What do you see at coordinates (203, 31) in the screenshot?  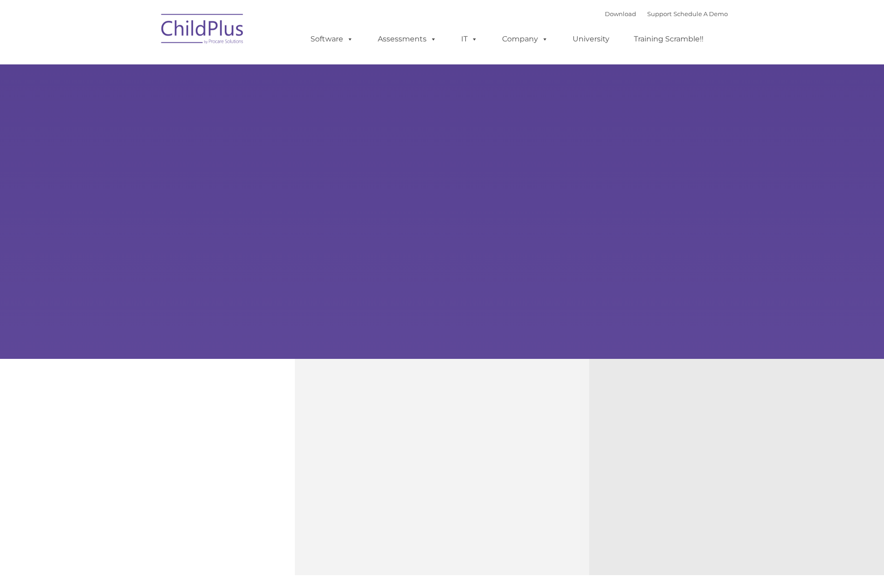 I see `img: ChildPlus by Procare Solutions` at bounding box center [203, 31].